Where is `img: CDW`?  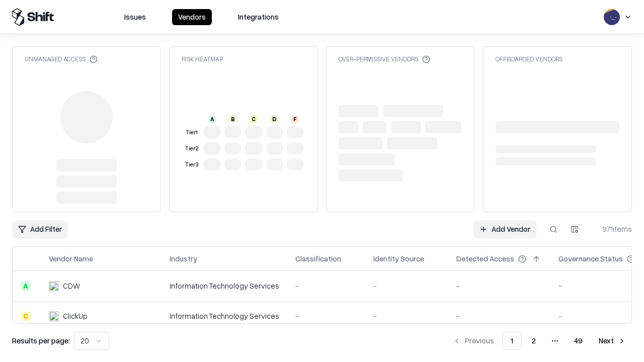 img: CDW is located at coordinates (54, 286).